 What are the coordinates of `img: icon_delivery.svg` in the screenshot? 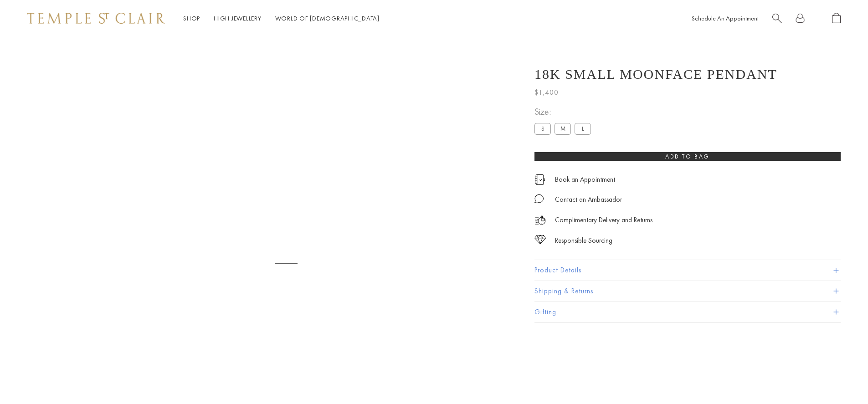 It's located at (540, 221).